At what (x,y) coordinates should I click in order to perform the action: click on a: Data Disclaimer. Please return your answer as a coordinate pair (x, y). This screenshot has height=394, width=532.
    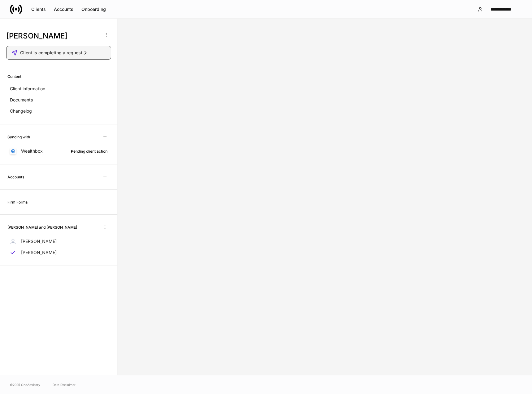
    Looking at the image, I should click on (64, 384).